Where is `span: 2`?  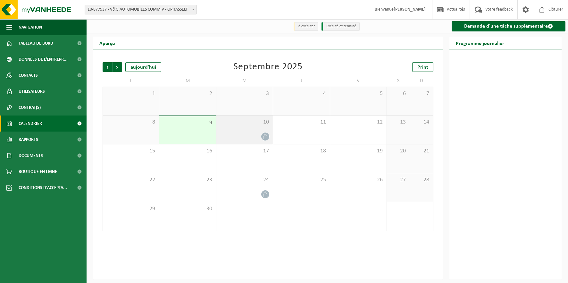 span: 2 is located at coordinates (188, 94).